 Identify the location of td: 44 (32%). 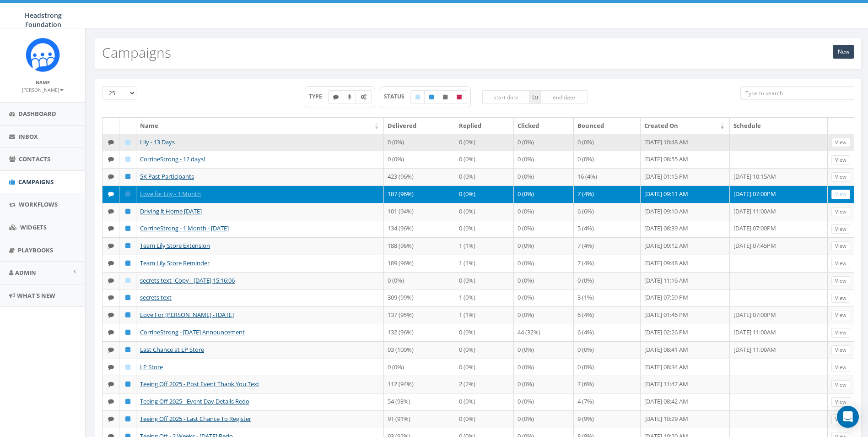
(544, 333).